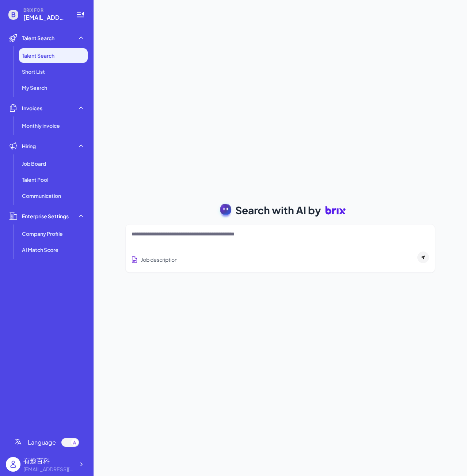  What do you see at coordinates (13, 464) in the screenshot?
I see `img: user_logo.png` at bounding box center [13, 464].